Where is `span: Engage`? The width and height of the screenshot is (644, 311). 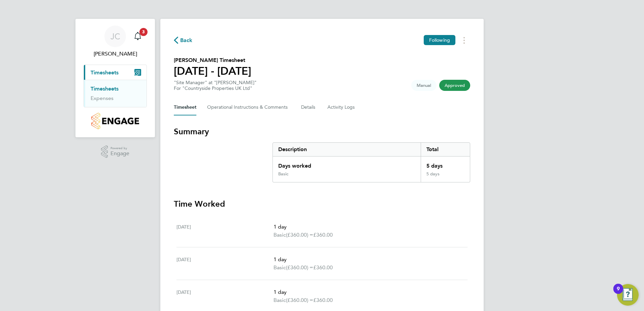 span: Engage is located at coordinates (120, 154).